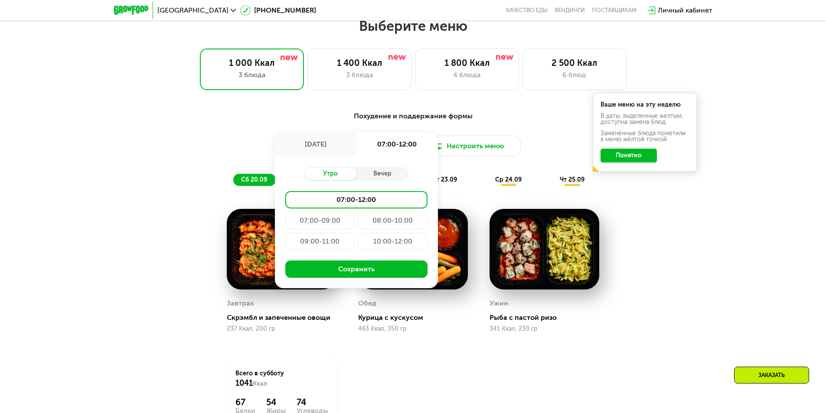  Describe the element at coordinates (614, 10) in the screenshot. I see `div: поставщикам` at that location.